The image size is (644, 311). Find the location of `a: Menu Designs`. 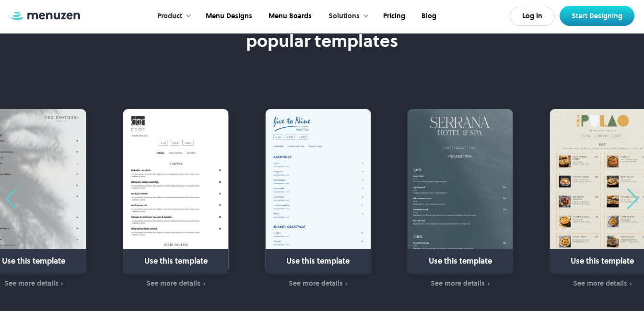

a: Menu Designs is located at coordinates (228, 16).